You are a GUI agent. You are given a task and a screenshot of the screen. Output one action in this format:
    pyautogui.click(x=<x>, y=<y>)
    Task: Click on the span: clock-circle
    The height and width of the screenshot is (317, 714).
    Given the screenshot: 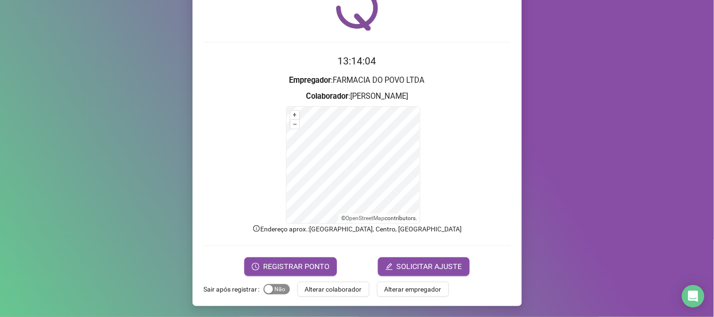 What is the action you would take?
    pyautogui.click(x=256, y=267)
    